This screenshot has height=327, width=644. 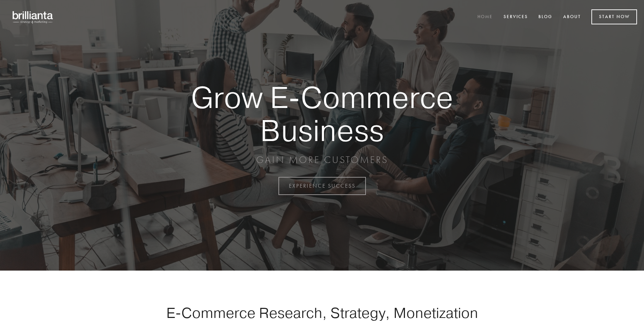 What do you see at coordinates (545, 17) in the screenshot?
I see `a: Blog` at bounding box center [545, 17].